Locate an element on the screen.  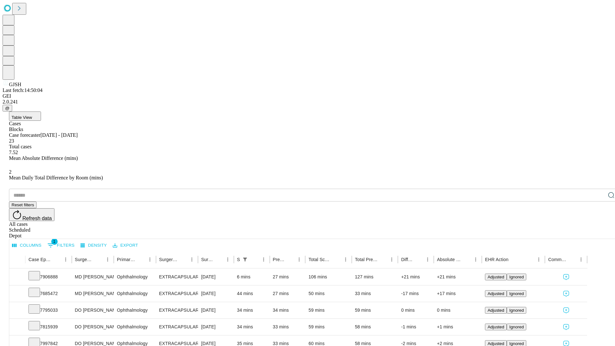
span: Table View is located at coordinates (22, 117).